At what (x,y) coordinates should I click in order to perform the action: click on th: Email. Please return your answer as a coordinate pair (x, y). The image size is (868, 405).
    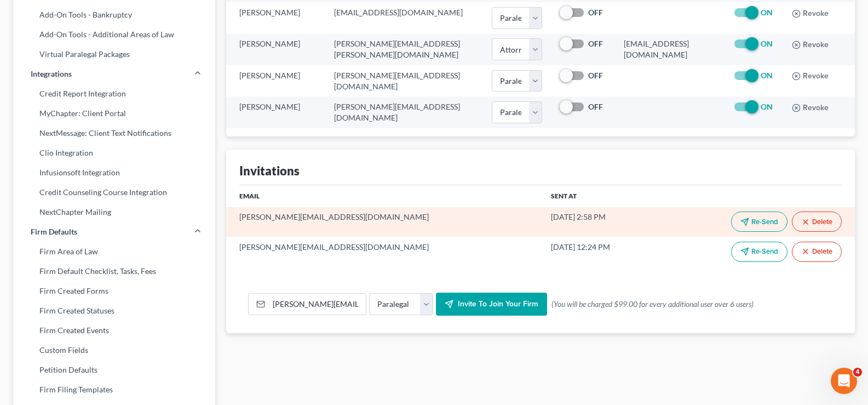
    Looking at the image, I should click on (384, 196).